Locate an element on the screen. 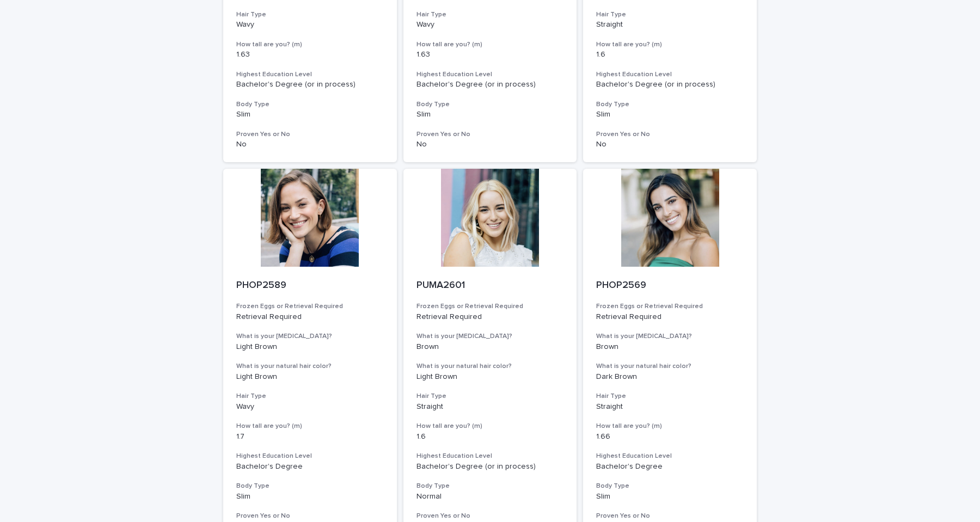 This screenshot has height=522, width=980. p: PUMA2601 is located at coordinates (490, 286).